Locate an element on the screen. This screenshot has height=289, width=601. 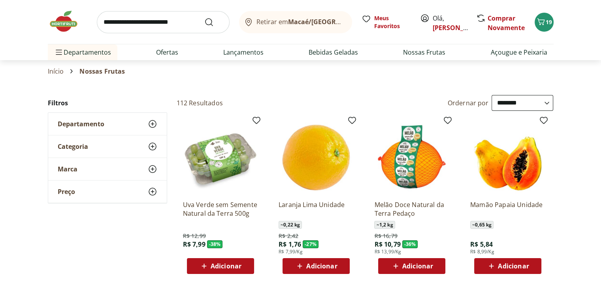
span: R$ 16,79 is located at coordinates (386, 236).